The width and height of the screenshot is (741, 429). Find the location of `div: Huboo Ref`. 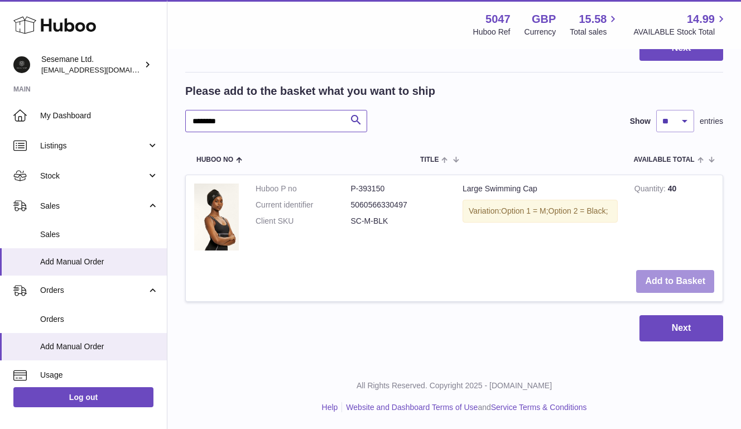

div: Huboo Ref is located at coordinates (492, 32).